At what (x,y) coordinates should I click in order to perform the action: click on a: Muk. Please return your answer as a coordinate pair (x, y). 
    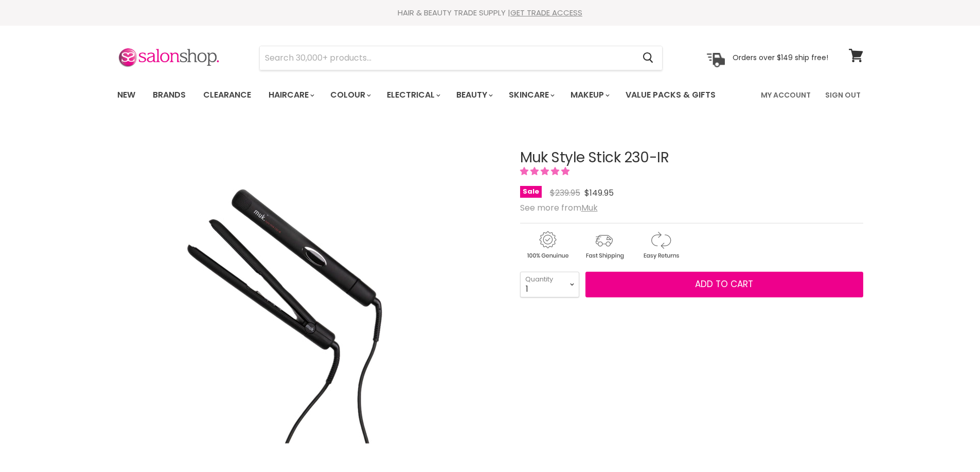
    Looking at the image, I should click on (589, 207).